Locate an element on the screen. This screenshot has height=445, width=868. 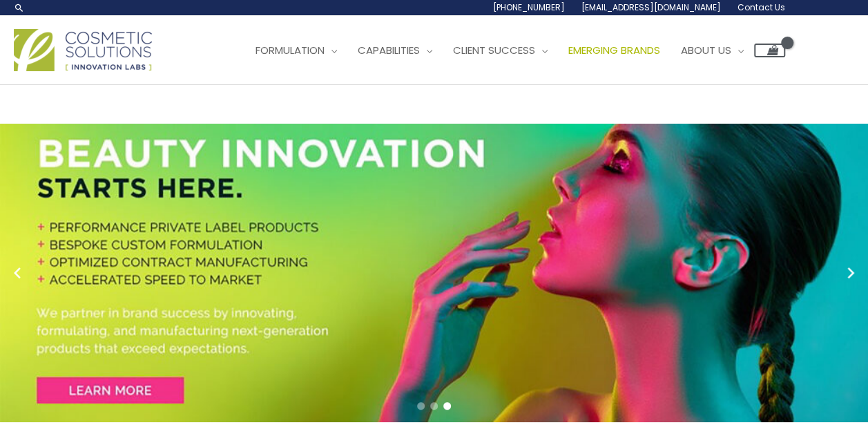
span: About Us is located at coordinates (706, 50).